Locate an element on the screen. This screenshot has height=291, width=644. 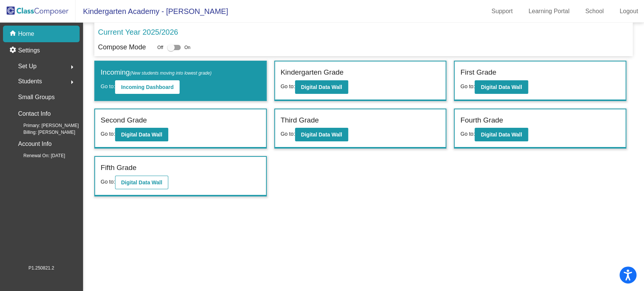
mat-icon: home is located at coordinates (14, 34).